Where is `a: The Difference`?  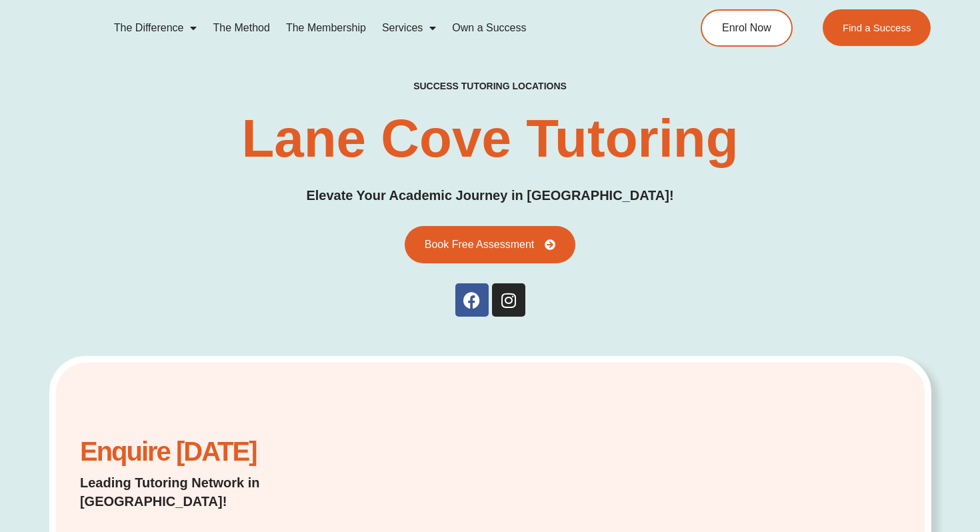 a: The Difference is located at coordinates (155, 28).